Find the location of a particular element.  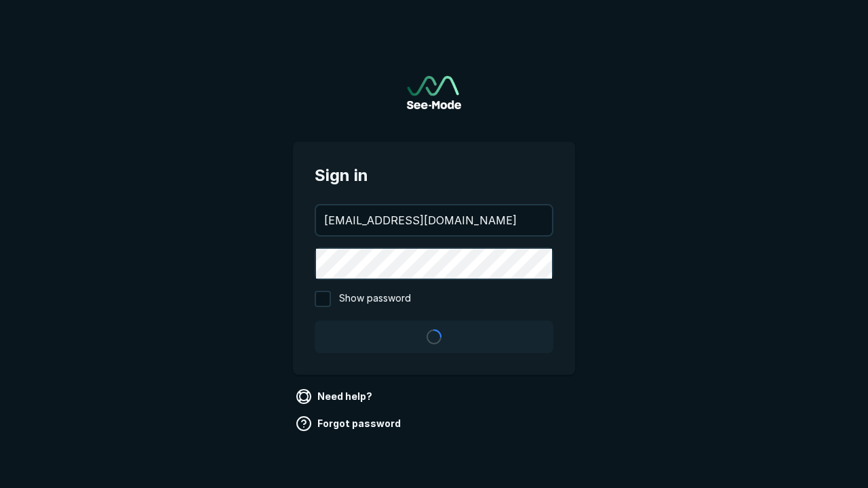

a: Forgot password is located at coordinates (350, 424).